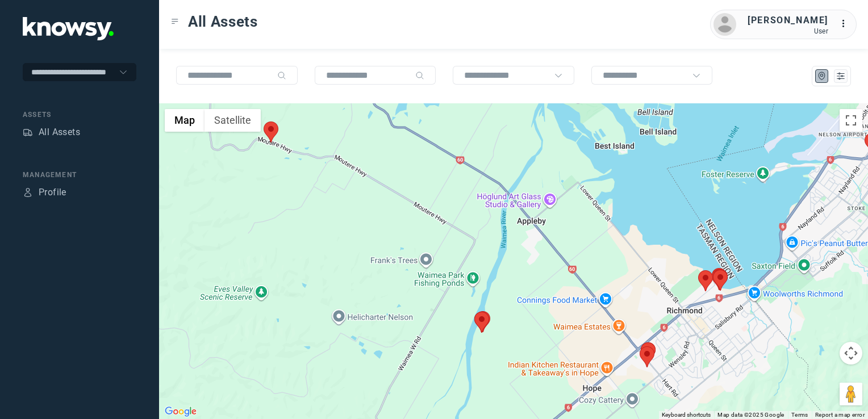 The image size is (868, 419). I want to click on button: Toggle fullscreen view, so click(851, 121).